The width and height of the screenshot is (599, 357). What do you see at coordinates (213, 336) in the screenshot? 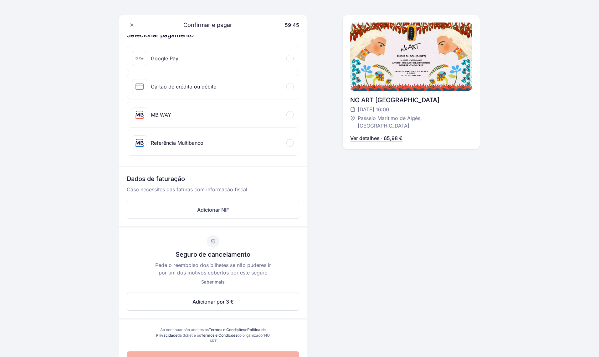
I see `div: Ao continuar são aceites os e da 3cket e os do organizador` at bounding box center [213, 336].